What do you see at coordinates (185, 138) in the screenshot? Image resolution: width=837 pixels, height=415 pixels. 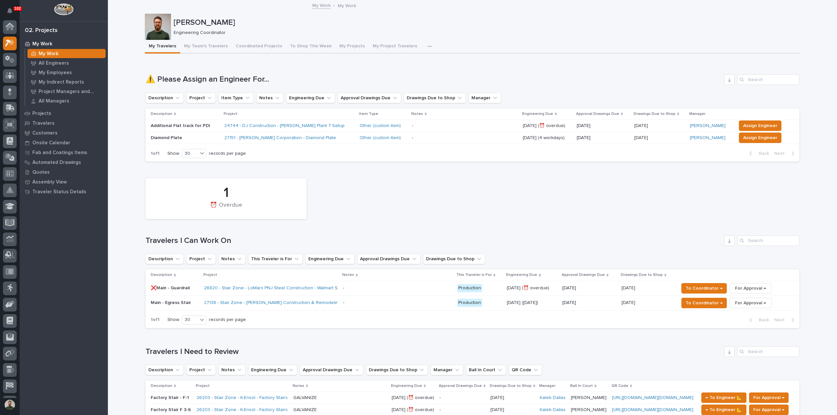 I see `p: Diamond Plate` at bounding box center [185, 138].